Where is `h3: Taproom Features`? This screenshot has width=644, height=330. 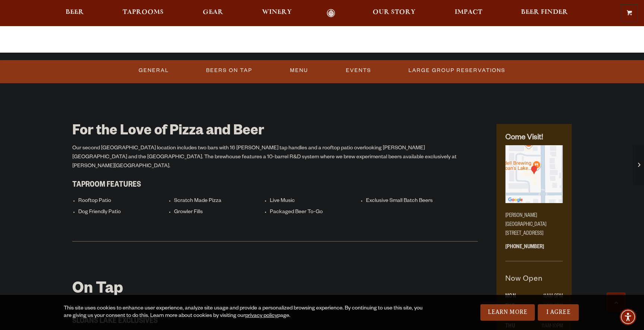
h3: Taproom Features is located at coordinates (275, 184).